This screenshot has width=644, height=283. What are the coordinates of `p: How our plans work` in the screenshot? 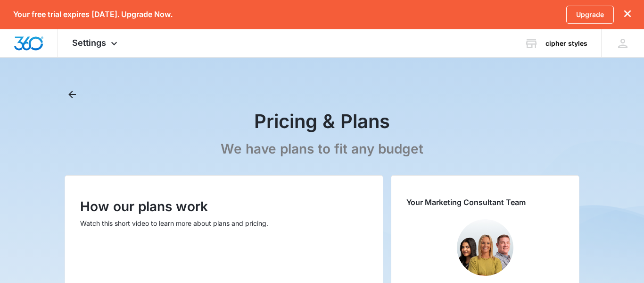 It's located at (224, 206).